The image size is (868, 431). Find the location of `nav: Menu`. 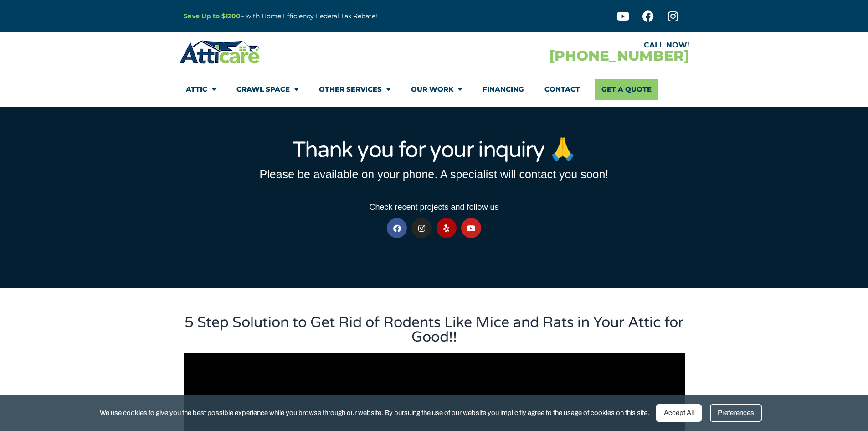

nav: Menu is located at coordinates (435, 90).